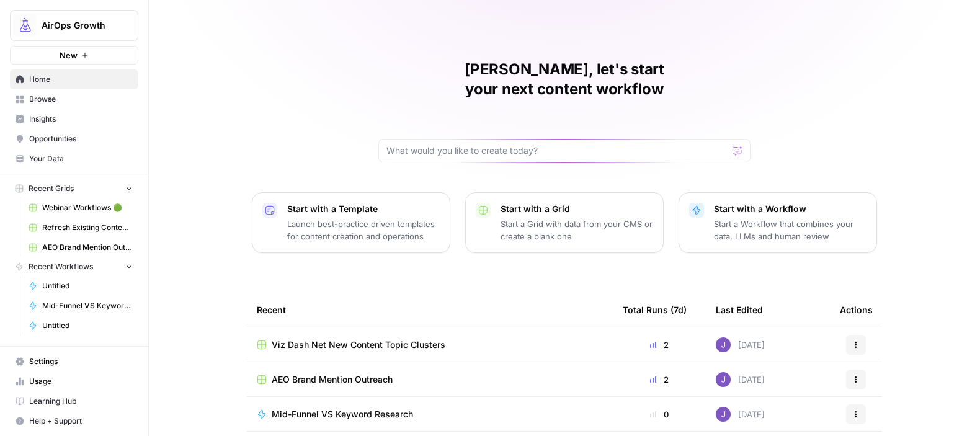  Describe the element at coordinates (81, 99) in the screenshot. I see `span: Browse` at that location.